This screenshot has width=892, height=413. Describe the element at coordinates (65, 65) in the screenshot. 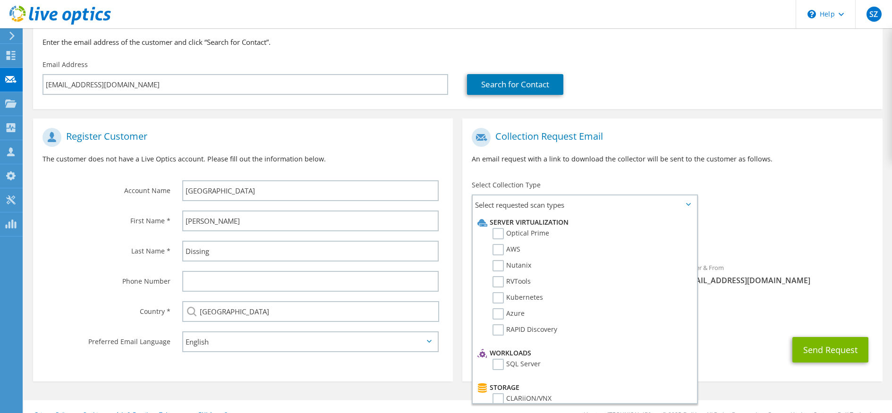

I see `label: Email Address` at that location.